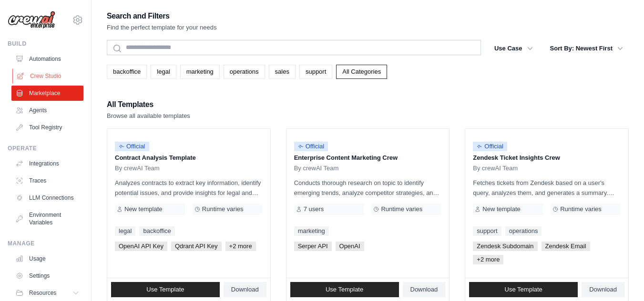 The image size is (644, 301). Describe the element at coordinates (46, 244) in the screenshot. I see `div: Manage` at that location.